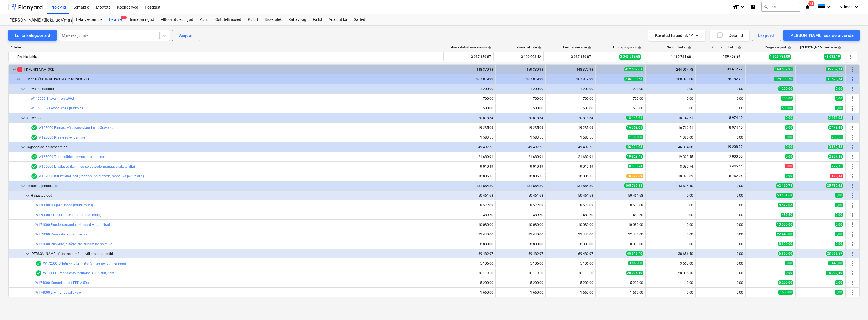 The image size is (868, 320). Describe the element at coordinates (65, 235) in the screenshot. I see `a: W171000 Põõsaste istutamine, sh muld` at that location.